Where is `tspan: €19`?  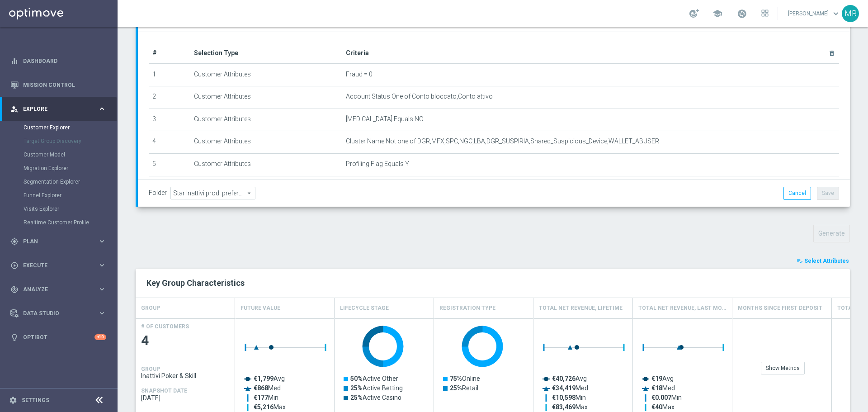
tspan: €19 is located at coordinates (657, 379).